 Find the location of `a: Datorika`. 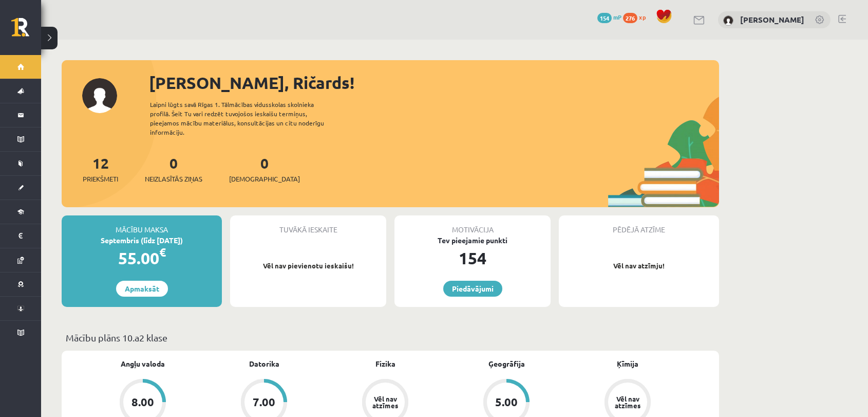

a: Datorika is located at coordinates (264, 363).